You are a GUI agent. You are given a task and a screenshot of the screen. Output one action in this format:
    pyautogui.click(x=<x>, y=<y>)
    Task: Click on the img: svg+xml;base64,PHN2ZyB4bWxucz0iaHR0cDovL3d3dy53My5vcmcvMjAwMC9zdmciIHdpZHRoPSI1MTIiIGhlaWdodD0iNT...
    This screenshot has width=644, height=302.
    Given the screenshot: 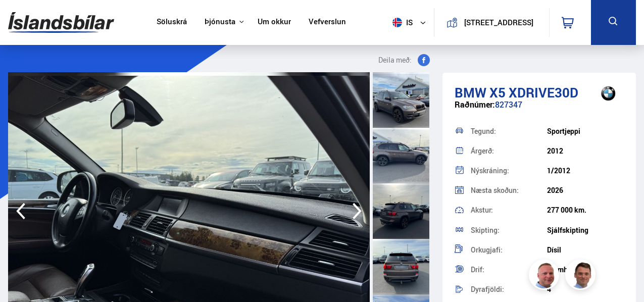 What is the action you would take?
    pyautogui.click(x=397, y=22)
    